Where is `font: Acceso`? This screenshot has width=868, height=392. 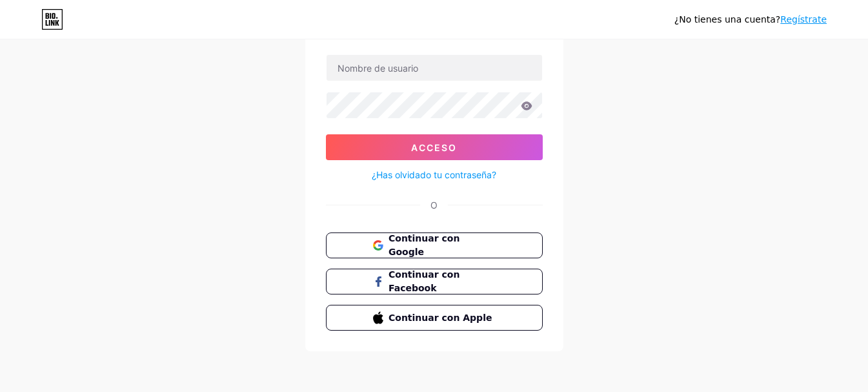
font: Acceso is located at coordinates (434, 147).